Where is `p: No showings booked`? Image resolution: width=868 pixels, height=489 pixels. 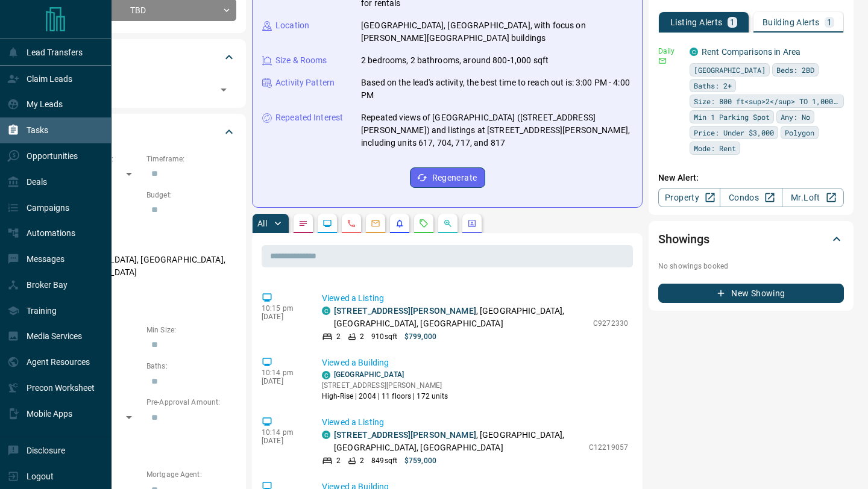
p: No showings booked is located at coordinates (751, 266).